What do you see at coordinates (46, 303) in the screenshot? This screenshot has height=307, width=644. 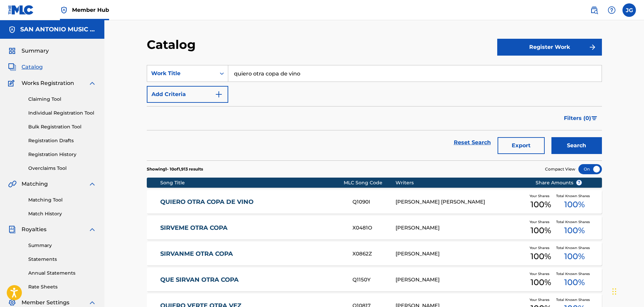 I see `span: Member Settings` at bounding box center [46, 303].